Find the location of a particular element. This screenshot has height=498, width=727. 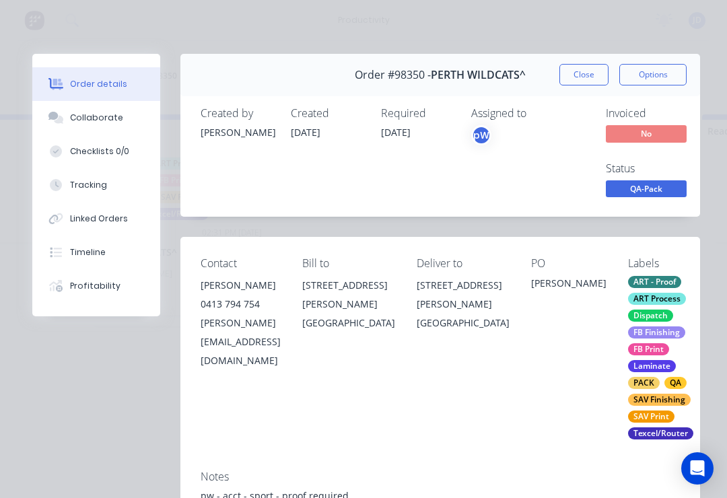

div: Profitability is located at coordinates (95, 286).